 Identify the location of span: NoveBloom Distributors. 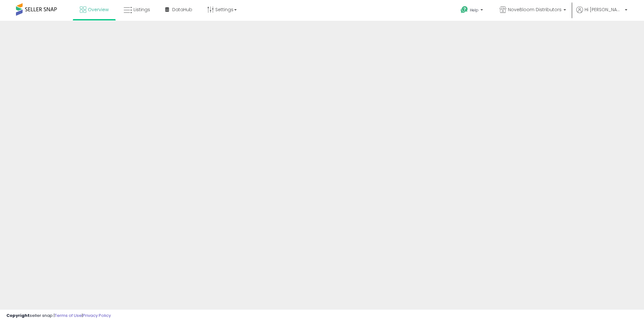
(535, 10).